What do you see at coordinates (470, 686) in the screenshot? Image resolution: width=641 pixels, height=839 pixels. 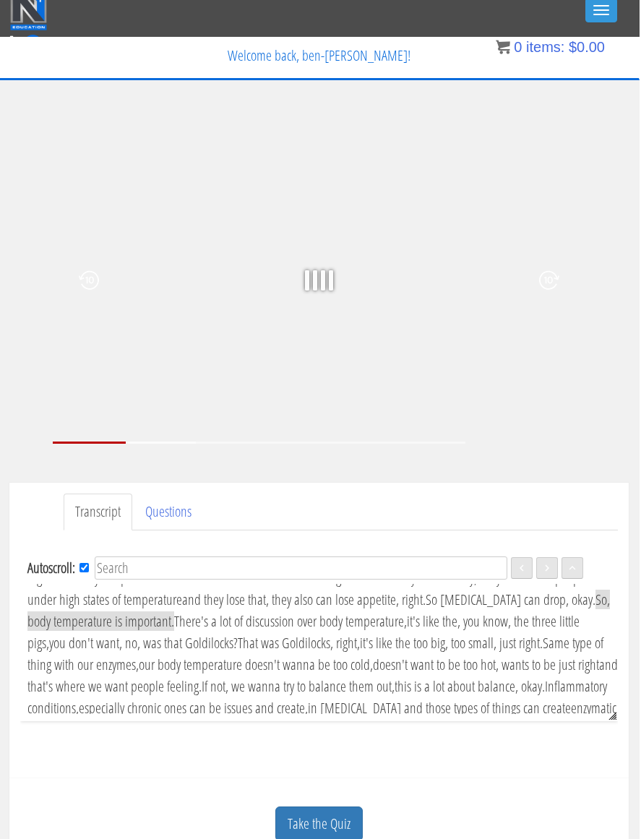 I see `span: this is a lot about balance, okay.` at bounding box center [470, 686].